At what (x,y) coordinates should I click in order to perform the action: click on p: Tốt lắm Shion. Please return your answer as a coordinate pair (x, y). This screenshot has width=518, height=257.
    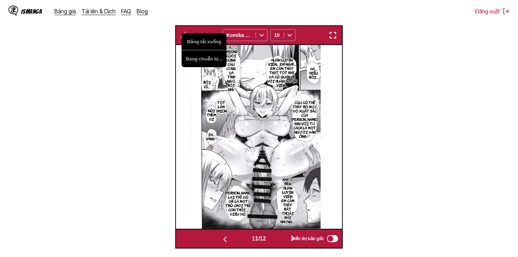
    Looking at the image, I should click on (221, 106).